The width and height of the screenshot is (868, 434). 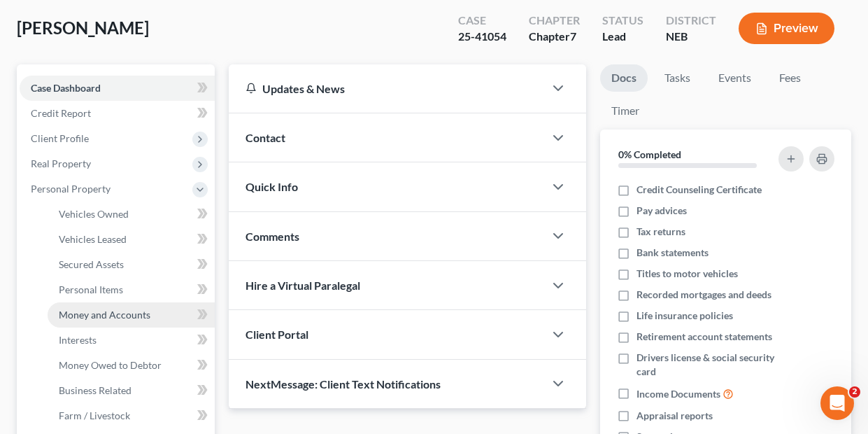 What do you see at coordinates (650, 154) in the screenshot?
I see `strong: 0% Completed` at bounding box center [650, 154].